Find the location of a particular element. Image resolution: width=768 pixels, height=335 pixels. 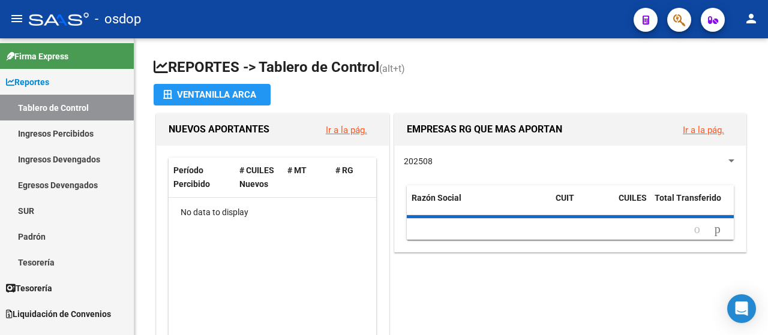

span: Total Transferido is located at coordinates (687, 198).